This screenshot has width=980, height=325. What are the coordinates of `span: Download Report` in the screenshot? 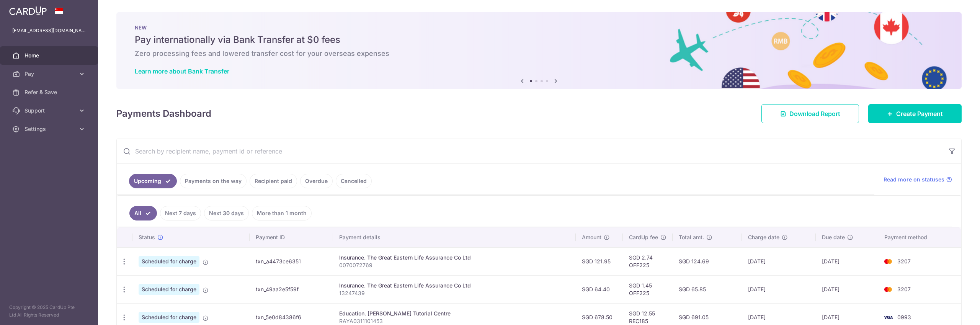 It's located at (814, 114).